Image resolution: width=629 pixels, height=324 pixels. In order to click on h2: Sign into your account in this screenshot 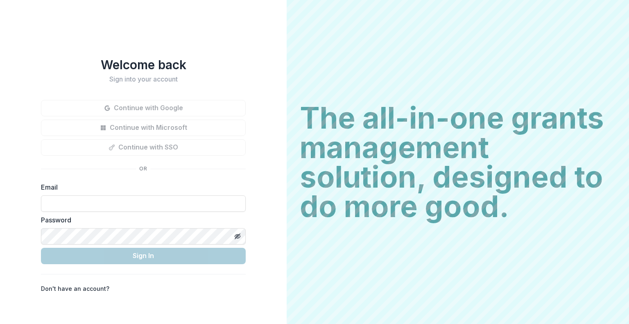, I will do `click(143, 79)`.